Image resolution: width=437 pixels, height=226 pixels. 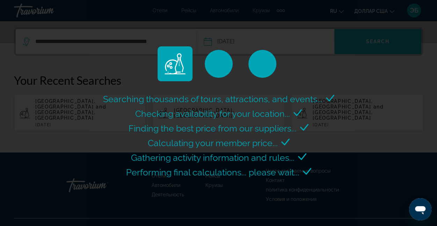 I want to click on span: Calculating your member price..., so click(x=213, y=143).